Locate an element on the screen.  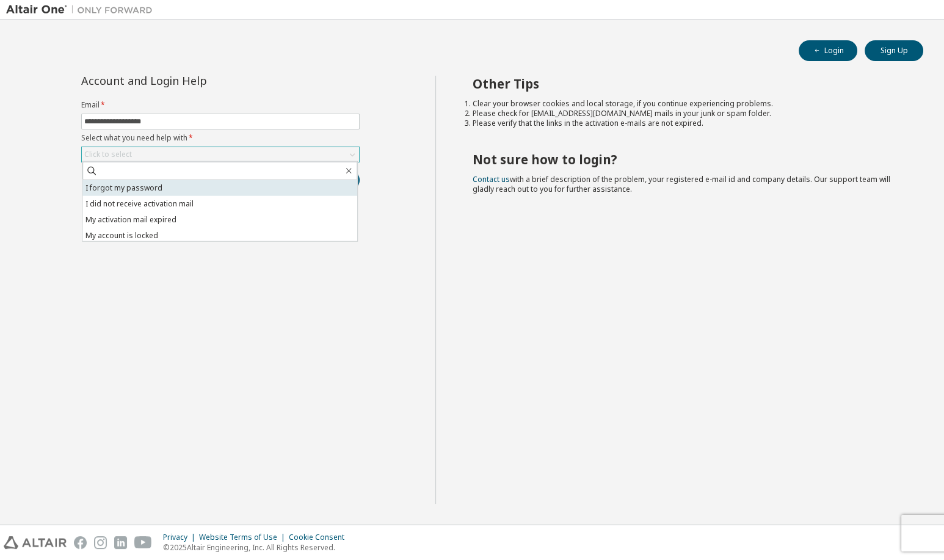
img: instagram.svg is located at coordinates (100, 542).